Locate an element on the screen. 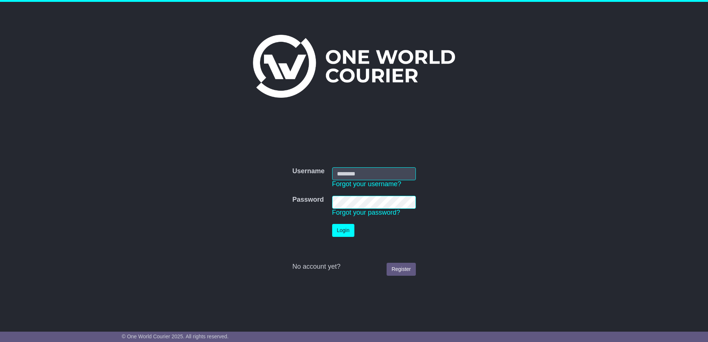 The height and width of the screenshot is (342, 708). label: Password is located at coordinates (308, 200).